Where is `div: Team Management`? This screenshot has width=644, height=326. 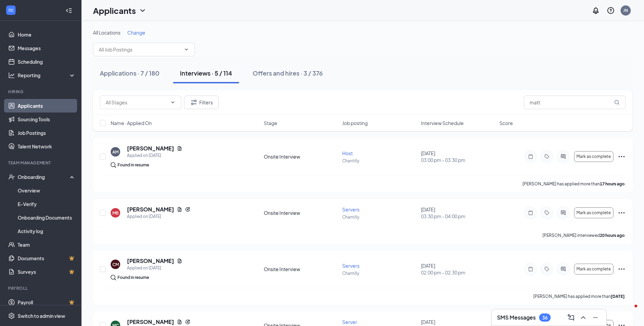 div: Team Management is located at coordinates (41, 163).